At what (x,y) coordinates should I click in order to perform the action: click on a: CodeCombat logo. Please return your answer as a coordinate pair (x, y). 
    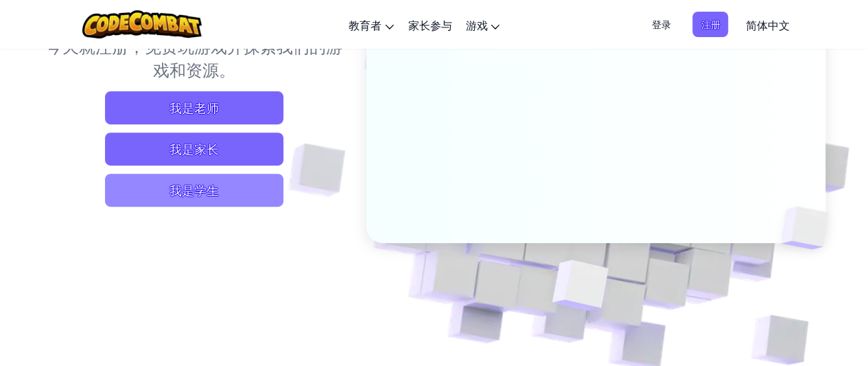
    Looking at the image, I should click on (142, 24).